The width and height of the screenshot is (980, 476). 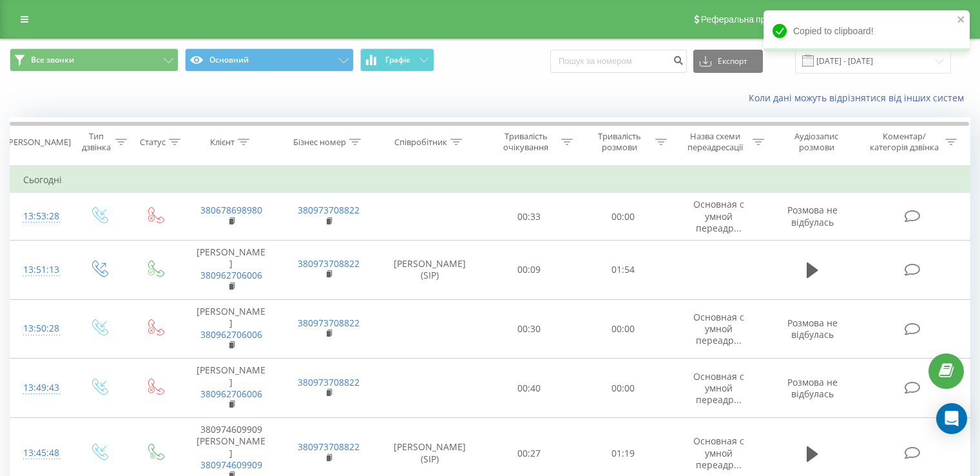 I want to click on td: Сьогодні, so click(x=490, y=180).